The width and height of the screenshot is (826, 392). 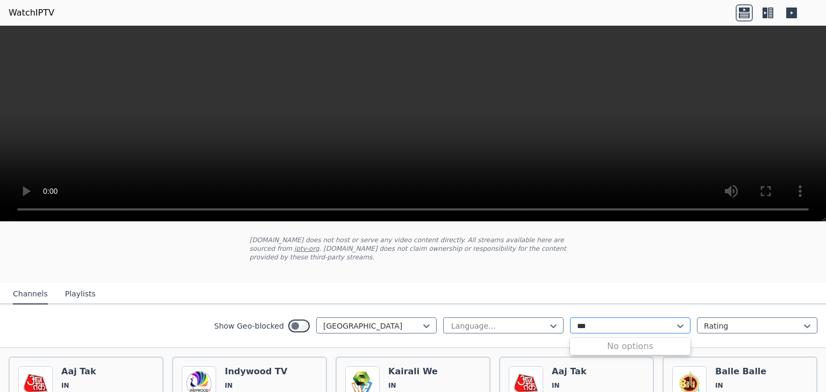 I want to click on h6: Kairali We, so click(x=413, y=372).